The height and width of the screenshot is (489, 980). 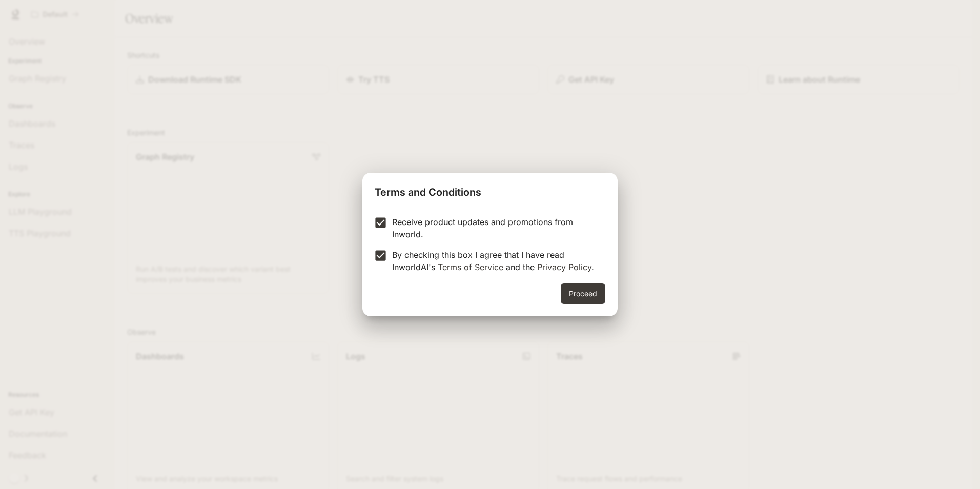 I want to click on p: By checking this box I agree that I have read InworldAI's and the ., so click(x=494, y=261).